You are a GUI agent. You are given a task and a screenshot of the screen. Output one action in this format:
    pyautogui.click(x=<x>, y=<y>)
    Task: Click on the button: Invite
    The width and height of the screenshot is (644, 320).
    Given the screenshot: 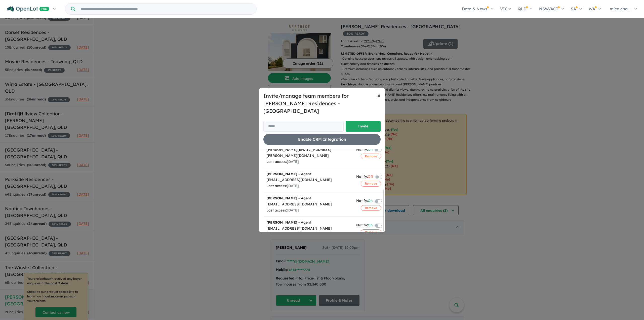 What is the action you would take?
    pyautogui.click(x=363, y=126)
    